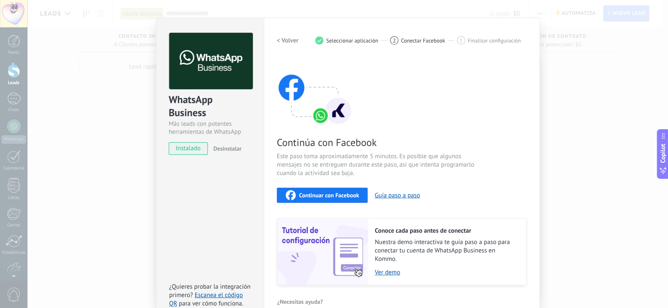 This screenshot has width=668, height=308. What do you see at coordinates (300, 302) in the screenshot?
I see `span: ¿Necesitas ayuda?` at bounding box center [300, 302].